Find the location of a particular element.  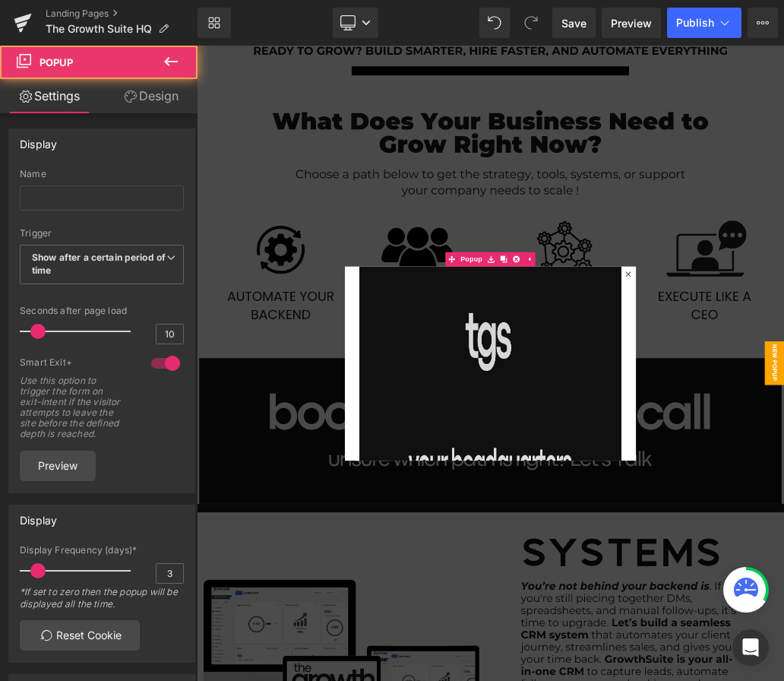

a: Save module is located at coordinates (461, 334).